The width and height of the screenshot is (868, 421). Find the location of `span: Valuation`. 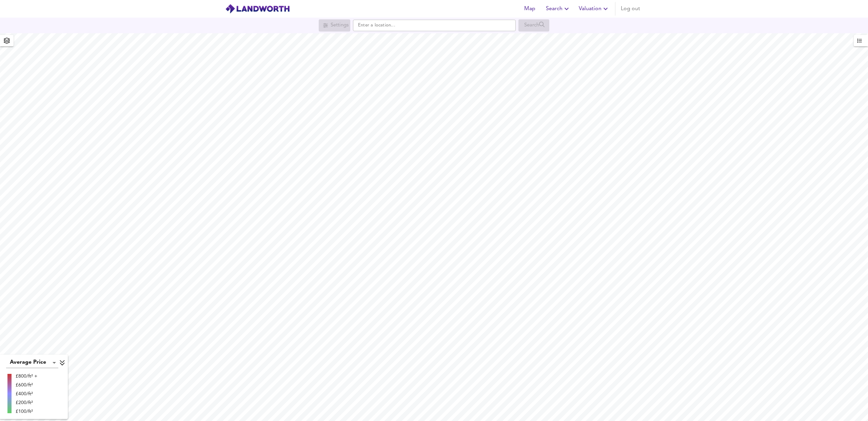

span: Valuation is located at coordinates (594, 9).